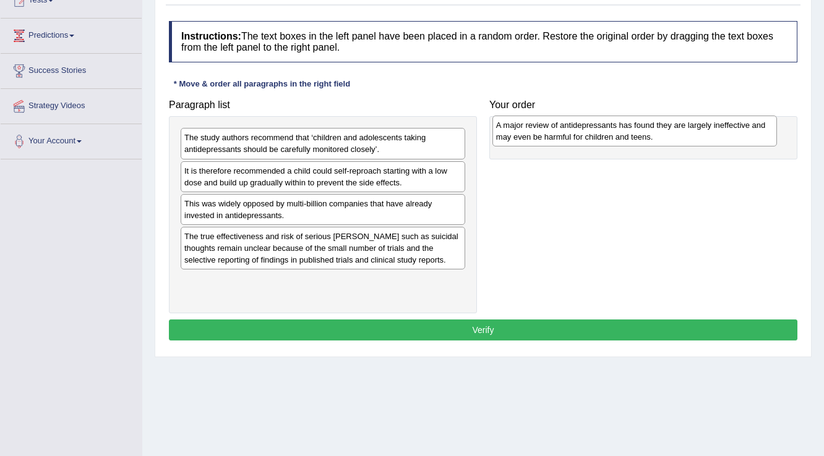  I want to click on h4: Your order, so click(643, 105).